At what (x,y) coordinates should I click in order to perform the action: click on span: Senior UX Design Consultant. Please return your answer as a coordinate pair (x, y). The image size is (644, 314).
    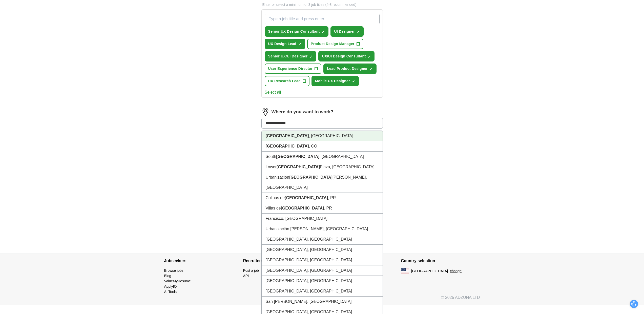
    Looking at the image, I should click on (294, 31).